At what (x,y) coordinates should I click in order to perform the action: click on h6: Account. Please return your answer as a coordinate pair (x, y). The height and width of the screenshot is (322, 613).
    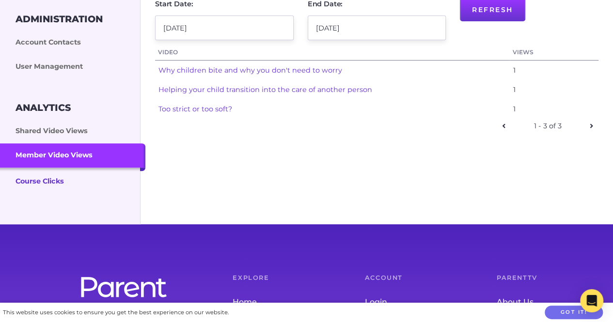
    Looking at the image, I should click on (412, 278).